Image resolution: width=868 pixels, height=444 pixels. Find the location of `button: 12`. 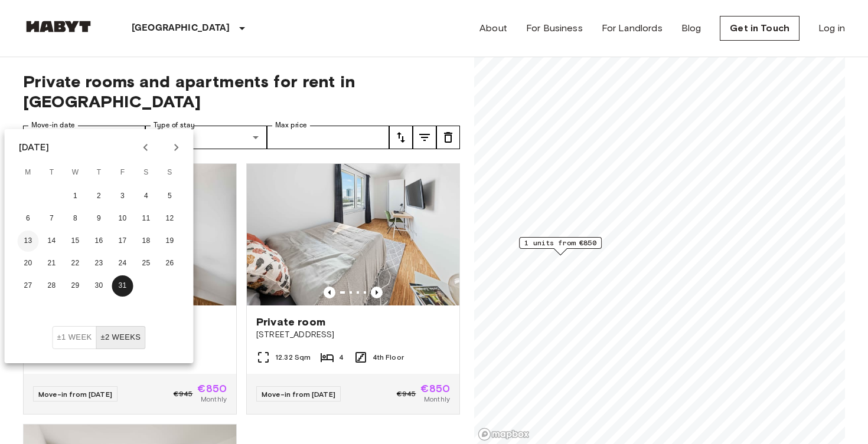

button: 12 is located at coordinates (170, 219).